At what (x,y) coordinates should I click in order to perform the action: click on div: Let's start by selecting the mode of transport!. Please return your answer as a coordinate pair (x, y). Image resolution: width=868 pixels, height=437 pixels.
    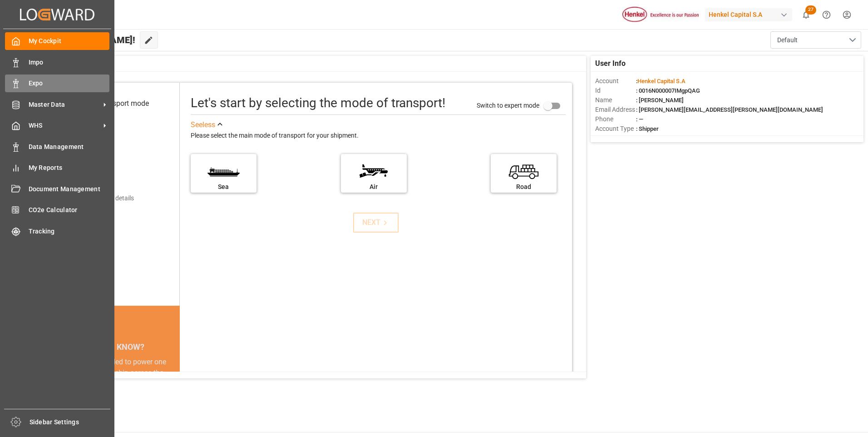
    Looking at the image, I should click on (318, 103).